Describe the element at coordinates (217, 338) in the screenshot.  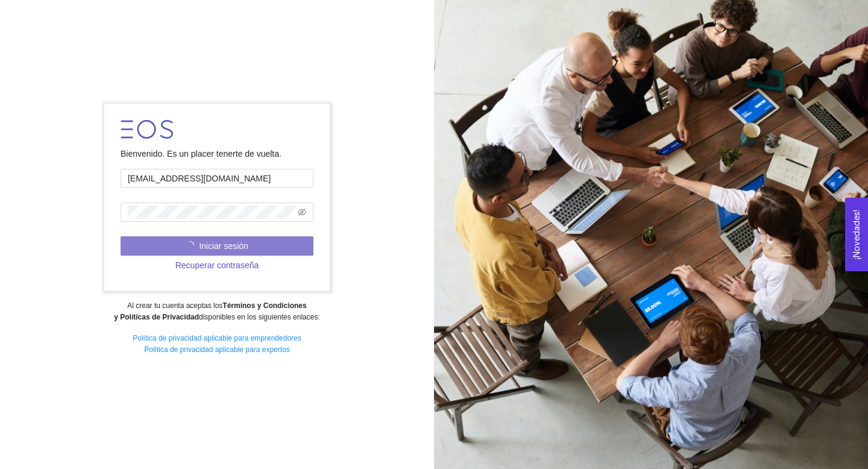
I see `a: Política de privacidad aplicable para emprendedores` at that location.